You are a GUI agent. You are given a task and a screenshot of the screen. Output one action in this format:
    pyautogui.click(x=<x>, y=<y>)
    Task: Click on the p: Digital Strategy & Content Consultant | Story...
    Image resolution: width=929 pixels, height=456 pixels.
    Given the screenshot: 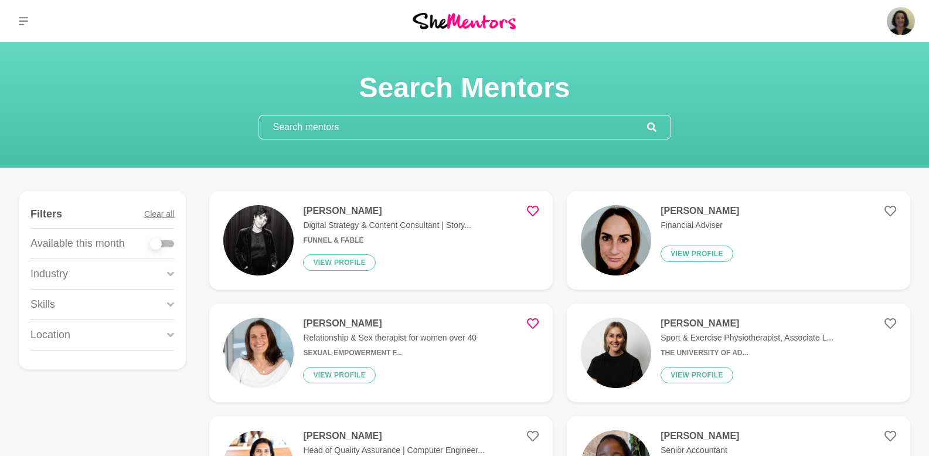 What is the action you would take?
    pyautogui.click(x=387, y=225)
    